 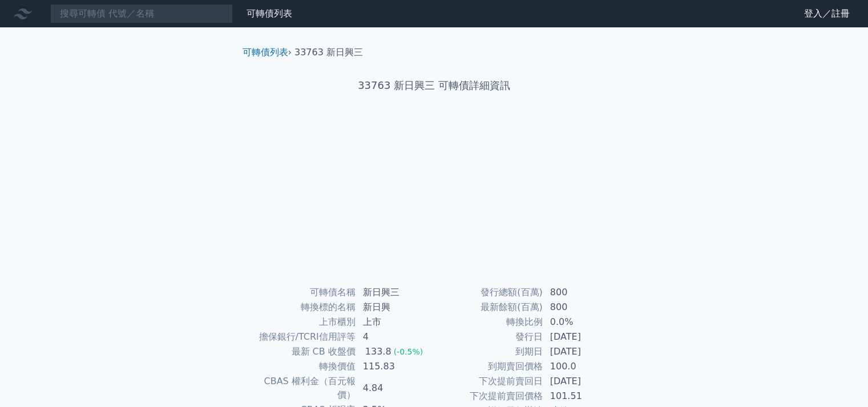 What do you see at coordinates (488, 381) in the screenshot?
I see `td: 下次提前賣回日` at bounding box center [488, 381].